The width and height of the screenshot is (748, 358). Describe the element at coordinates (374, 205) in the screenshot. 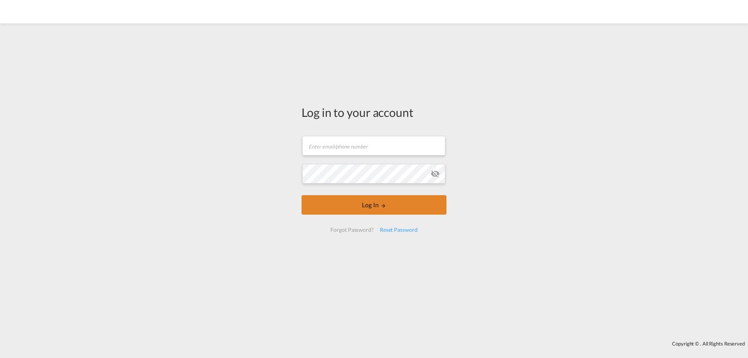

I see `button: LOGIN` at that location.